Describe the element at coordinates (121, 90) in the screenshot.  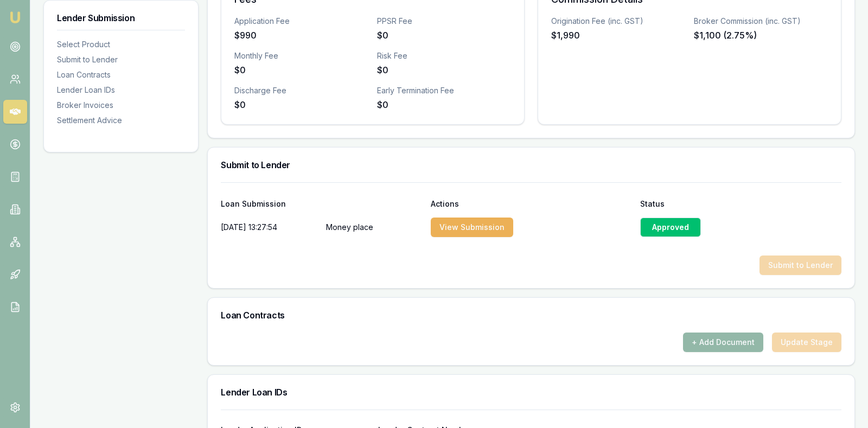
I see `div: Lender Loan IDs` at that location.